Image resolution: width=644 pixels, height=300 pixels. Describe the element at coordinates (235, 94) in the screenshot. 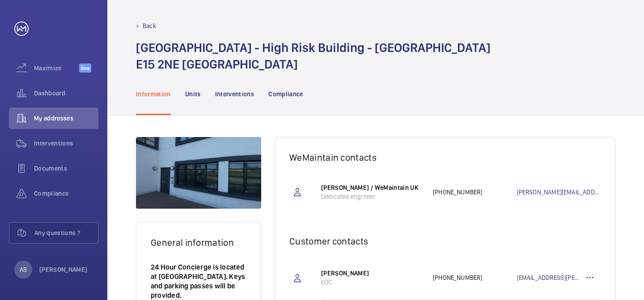

I see `p: Interventions` at that location.